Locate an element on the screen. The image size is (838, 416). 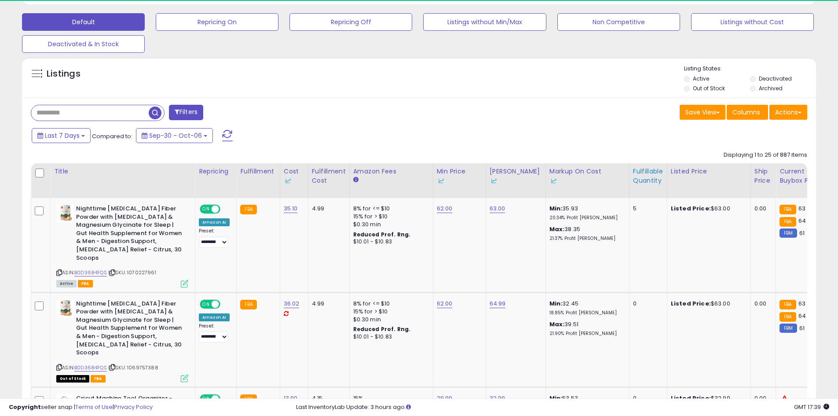
span: All listings that are currently out of stock and unavailable for purchase on Amazon is located at coordinates (73, 378).